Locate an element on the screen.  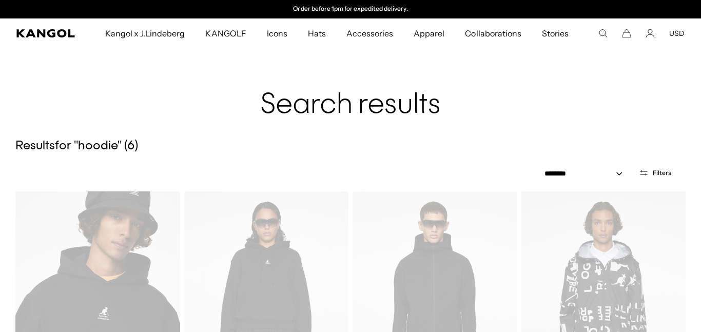
a: Icons is located at coordinates (277, 33).